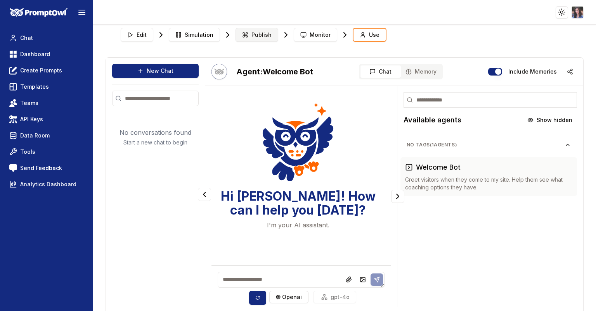 The image size is (596, 311). Describe the element at coordinates (298, 225) in the screenshot. I see `p: I'm your AI assistant.` at that location.